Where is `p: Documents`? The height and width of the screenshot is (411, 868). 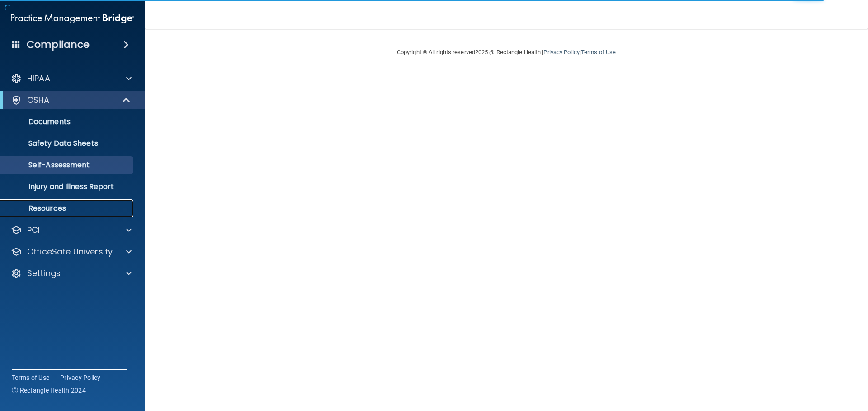
p: Documents is located at coordinates (68, 122).